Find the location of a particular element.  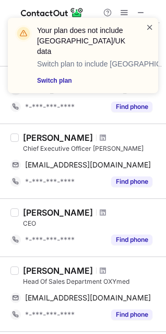

div: Head Of Sales Department OXYmed is located at coordinates (92, 281).